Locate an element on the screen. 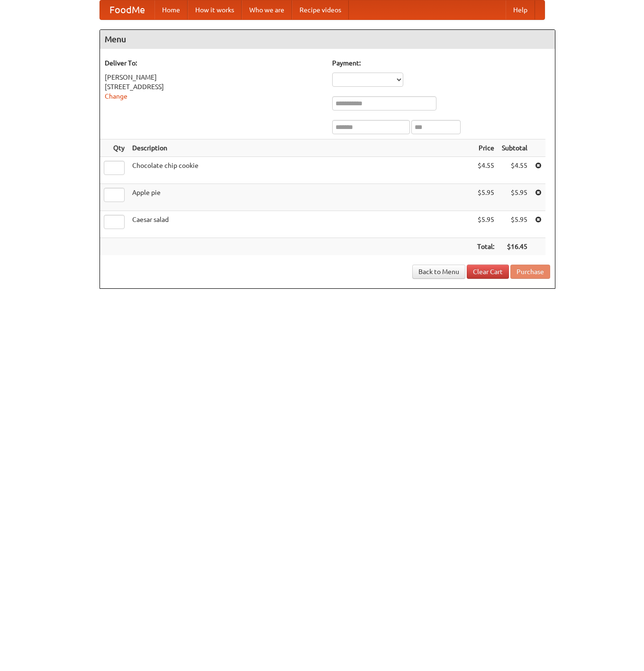  th: $16.45 is located at coordinates (515, 246).